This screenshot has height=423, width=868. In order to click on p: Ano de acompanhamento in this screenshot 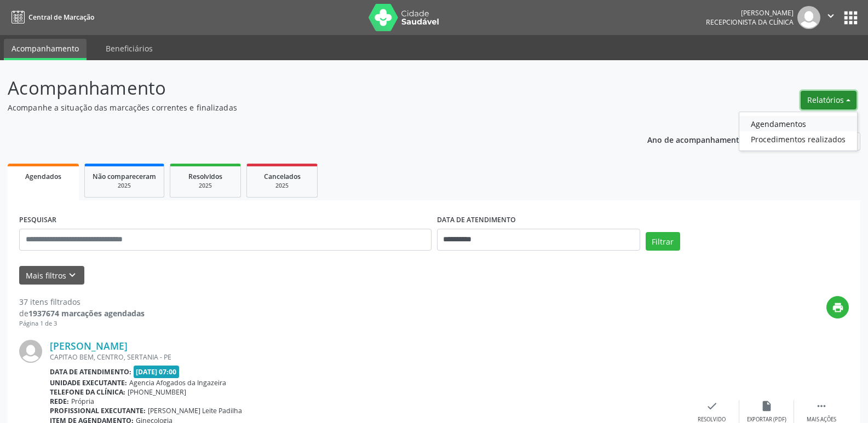, I will do `click(696, 139)`.